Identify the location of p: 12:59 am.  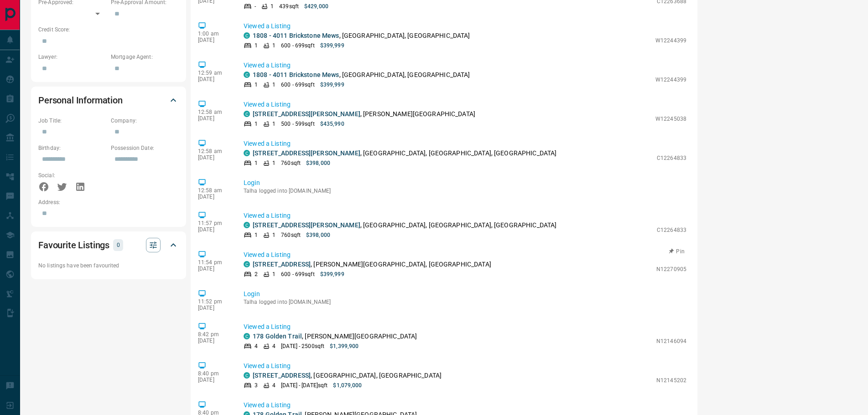
(214, 73).